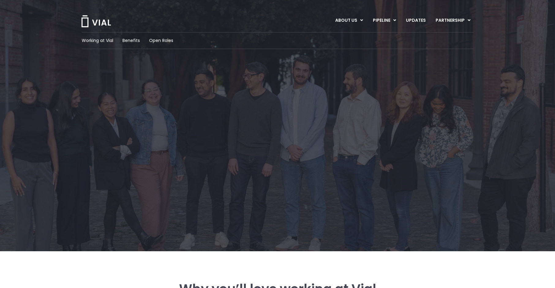 The width and height of the screenshot is (555, 288). What do you see at coordinates (453, 20) in the screenshot?
I see `a: PARTNERSHIPMenu Toggle` at bounding box center [453, 20].